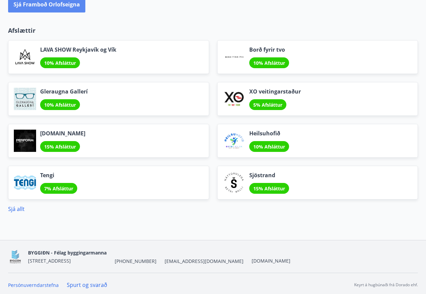 The height and width of the screenshot is (294, 426). I want to click on span: LAVA SHOW Reykjavík og Vík, so click(78, 50).